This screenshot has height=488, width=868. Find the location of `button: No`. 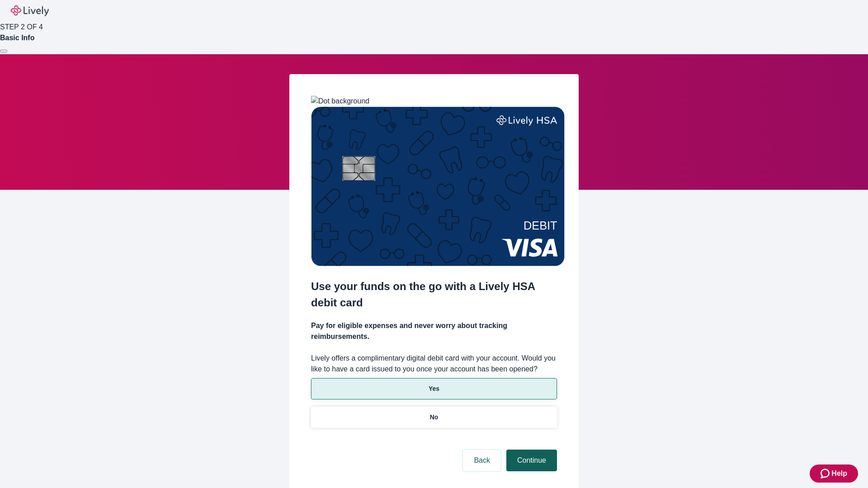

button: No is located at coordinates (434, 417).